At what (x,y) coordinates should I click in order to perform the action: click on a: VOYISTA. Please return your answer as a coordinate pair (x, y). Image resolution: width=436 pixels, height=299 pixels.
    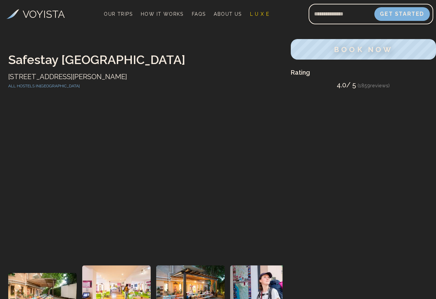
    Looking at the image, I should click on (36, 14).